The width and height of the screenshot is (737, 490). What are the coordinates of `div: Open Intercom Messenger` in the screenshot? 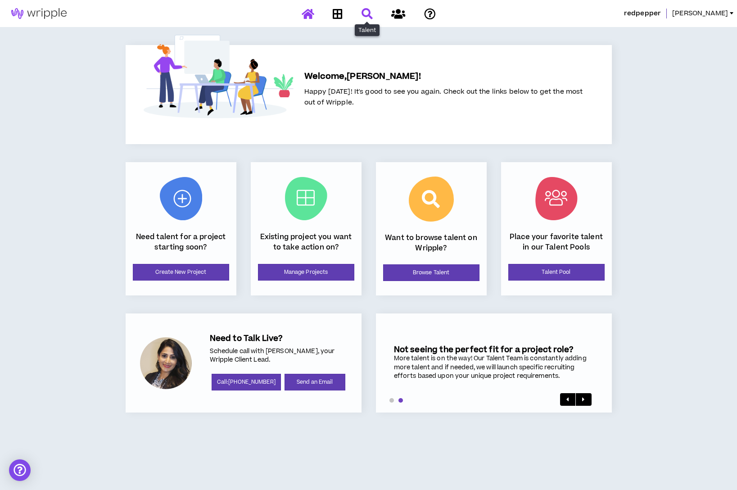 It's located at (20, 470).